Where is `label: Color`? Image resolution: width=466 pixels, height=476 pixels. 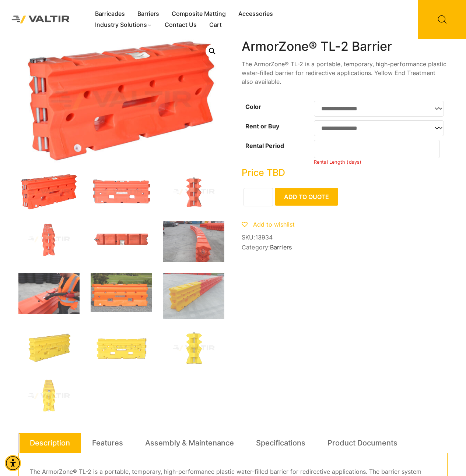
label: Color is located at coordinates (253, 107).